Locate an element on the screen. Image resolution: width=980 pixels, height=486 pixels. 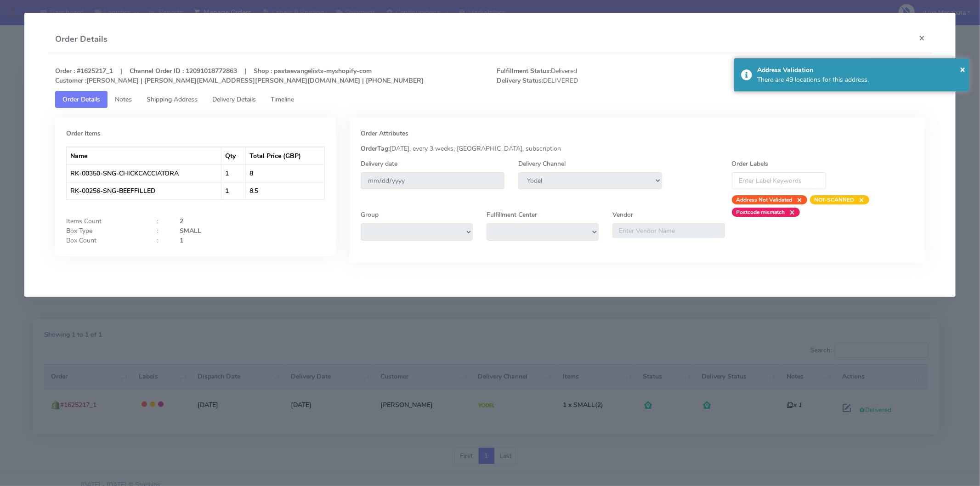
strong: 1 is located at coordinates (182, 241).